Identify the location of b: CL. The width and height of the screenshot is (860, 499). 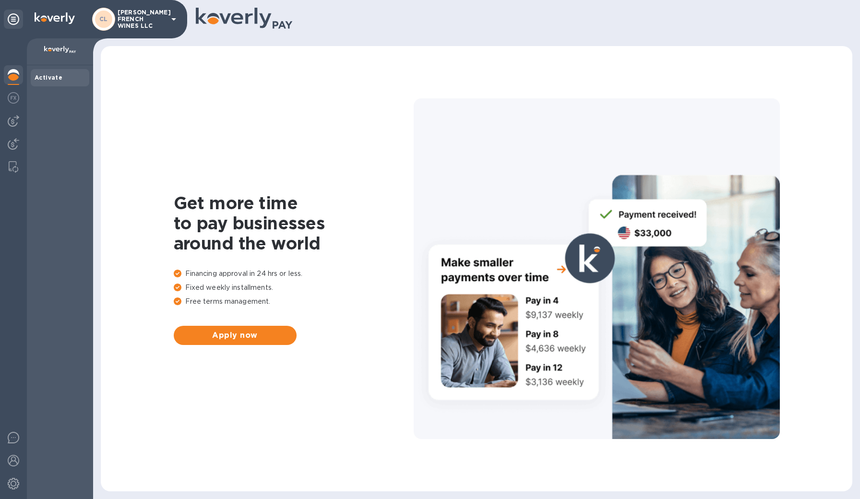
(104, 19).